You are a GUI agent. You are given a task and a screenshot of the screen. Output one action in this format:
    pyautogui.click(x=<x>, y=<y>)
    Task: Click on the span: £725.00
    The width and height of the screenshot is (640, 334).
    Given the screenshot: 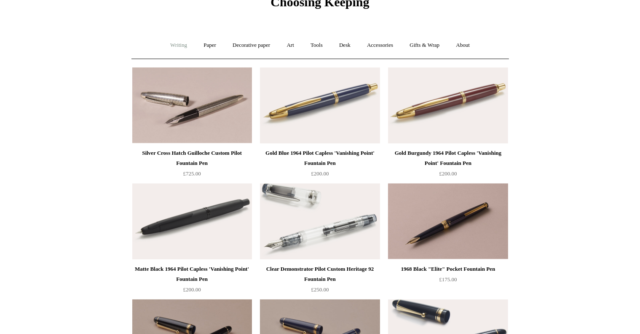 What is the action you would take?
    pyautogui.click(x=192, y=173)
    